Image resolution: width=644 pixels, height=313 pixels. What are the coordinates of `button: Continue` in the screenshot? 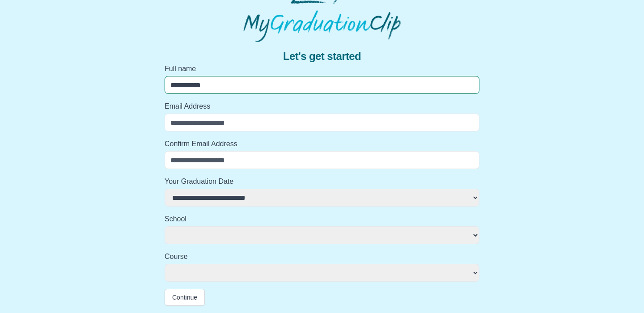 It's located at (185, 298).